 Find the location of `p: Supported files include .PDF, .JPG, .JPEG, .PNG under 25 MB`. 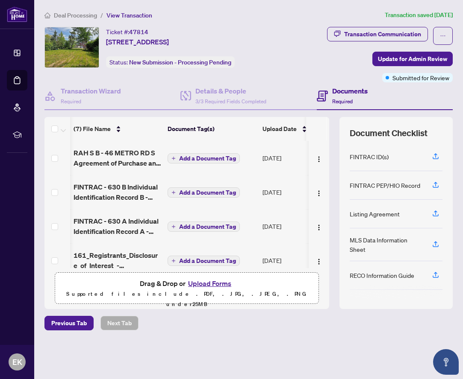

p: Supported files include .PDF, .JPG, .JPEG, .PNG under 25 MB is located at coordinates (187, 299).